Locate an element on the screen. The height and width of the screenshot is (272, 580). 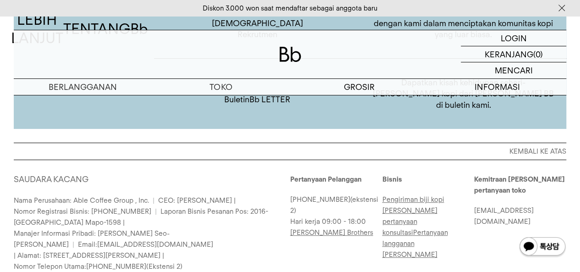
a: BERLANGGANAN is located at coordinates (83, 87).